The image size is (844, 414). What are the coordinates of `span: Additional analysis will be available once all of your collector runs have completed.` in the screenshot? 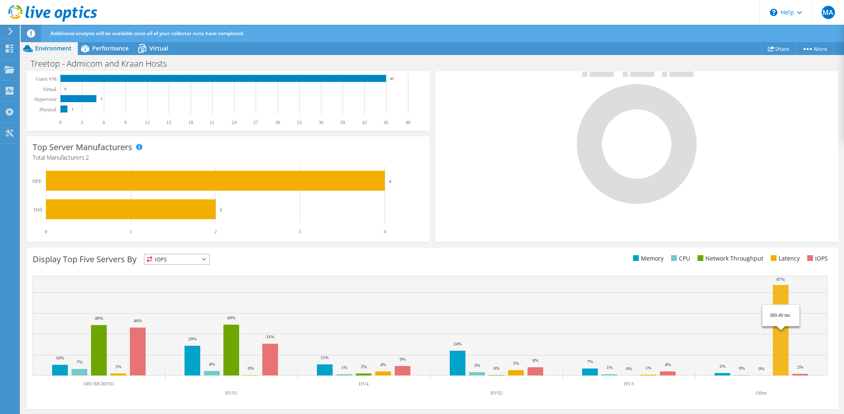 It's located at (147, 33).